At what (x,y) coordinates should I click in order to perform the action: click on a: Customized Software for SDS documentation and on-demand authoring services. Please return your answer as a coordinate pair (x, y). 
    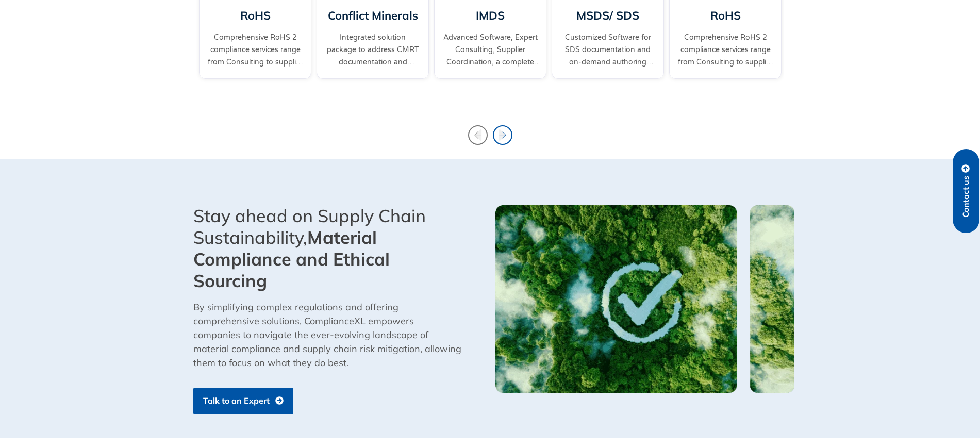
    Looking at the image, I should click on (608, 50).